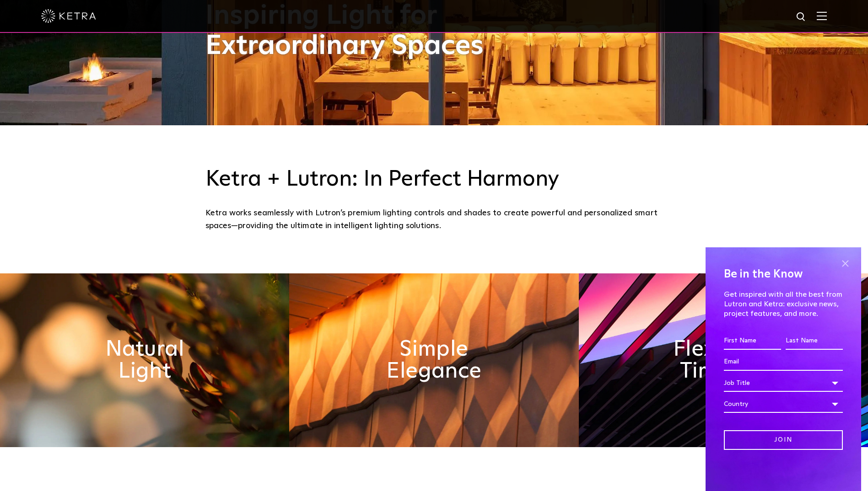 This screenshot has height=491, width=868. I want to click on h2: Natural Light, so click(144, 360).